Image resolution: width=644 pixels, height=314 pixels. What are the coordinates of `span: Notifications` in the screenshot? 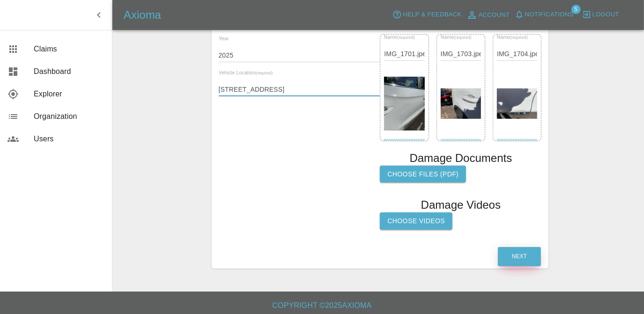 It's located at (550, 14).